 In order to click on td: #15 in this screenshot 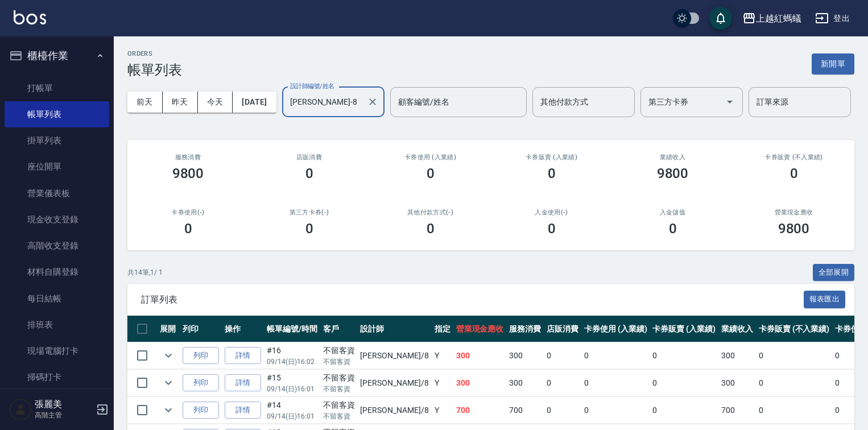, I will do `click(292, 383)`.